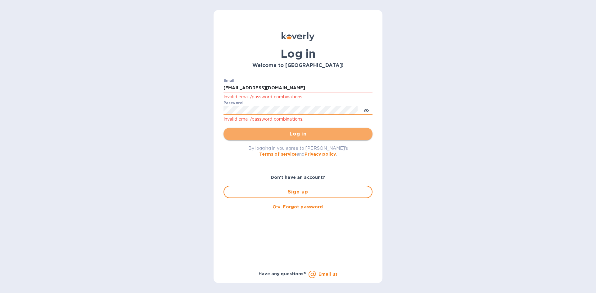 This screenshot has width=596, height=293. Describe the element at coordinates (278, 154) in the screenshot. I see `a: Terms of service` at that location.